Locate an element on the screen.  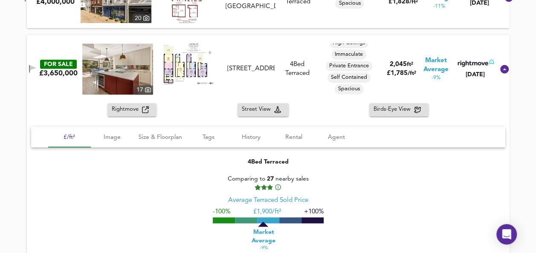
div: Open Intercom Messenger is located at coordinates (507, 235).